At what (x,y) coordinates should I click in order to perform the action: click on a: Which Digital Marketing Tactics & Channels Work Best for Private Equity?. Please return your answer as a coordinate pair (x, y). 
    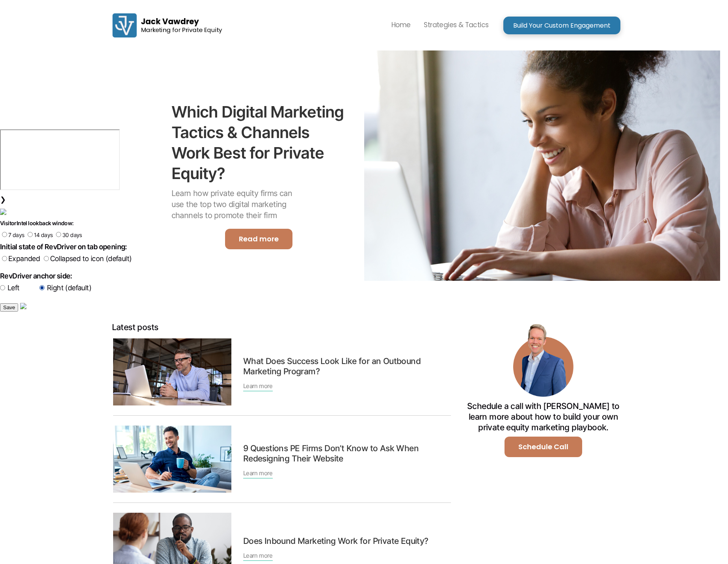
    Looking at the image, I should click on (259, 143).